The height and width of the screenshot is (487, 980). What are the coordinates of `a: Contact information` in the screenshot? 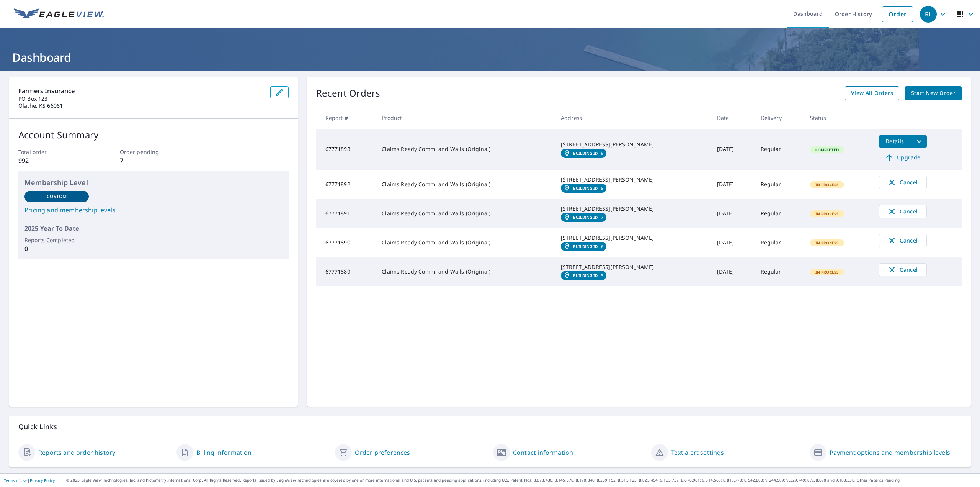 It's located at (543, 453).